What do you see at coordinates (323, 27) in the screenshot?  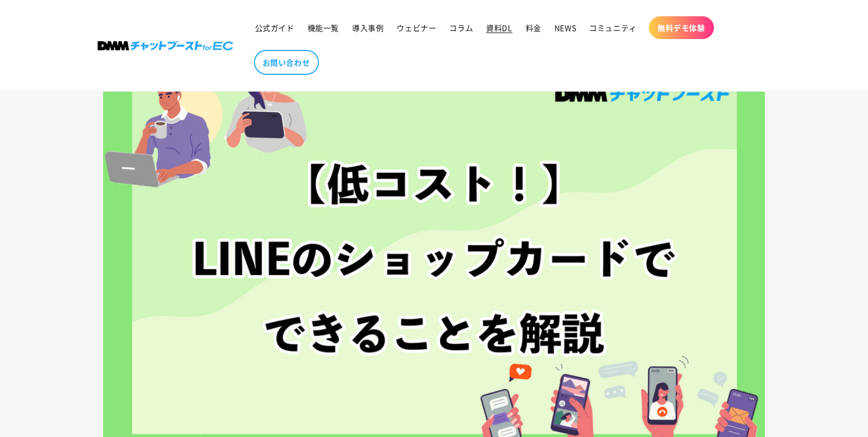 I see `span: 機能一覧` at bounding box center [323, 27].